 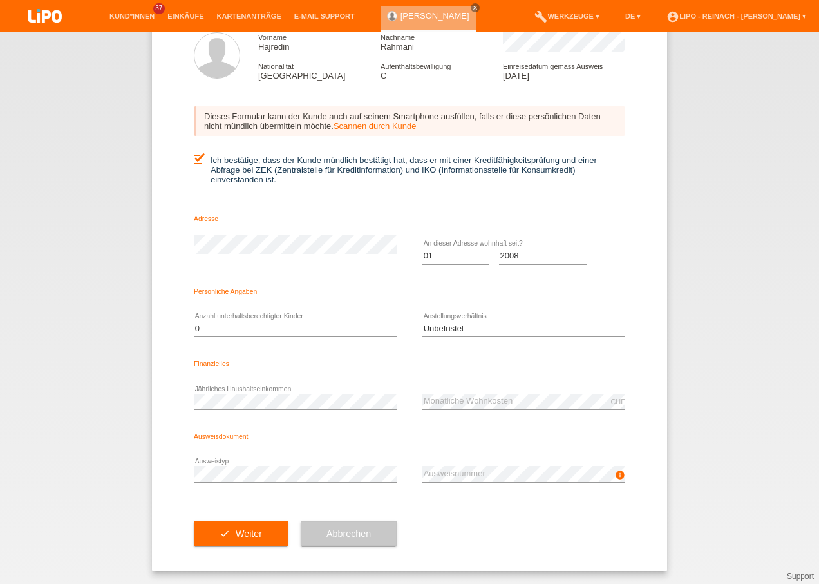 What do you see at coordinates (442, 71) in the screenshot?
I see `div: C` at bounding box center [442, 71].